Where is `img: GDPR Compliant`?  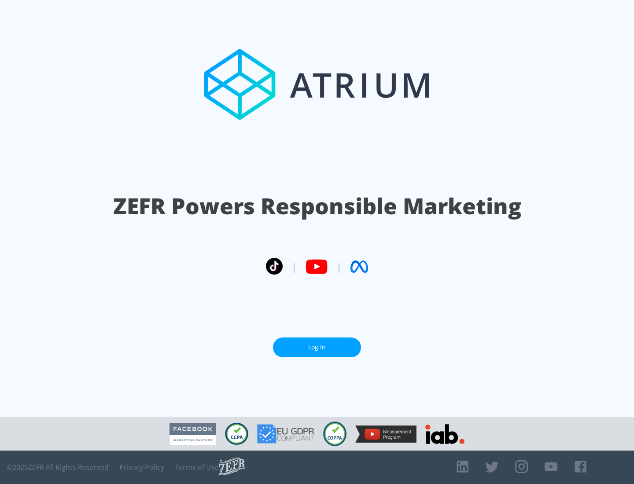
img: GDPR Compliant is located at coordinates (286, 434).